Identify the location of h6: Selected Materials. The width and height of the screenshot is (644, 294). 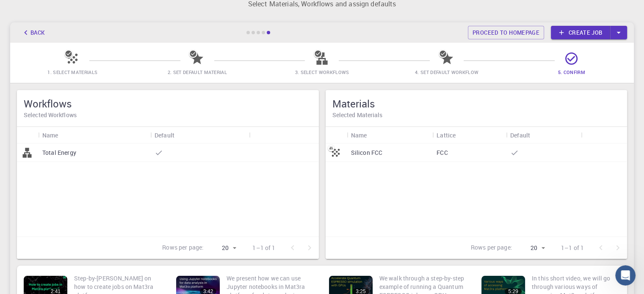
(477, 115).